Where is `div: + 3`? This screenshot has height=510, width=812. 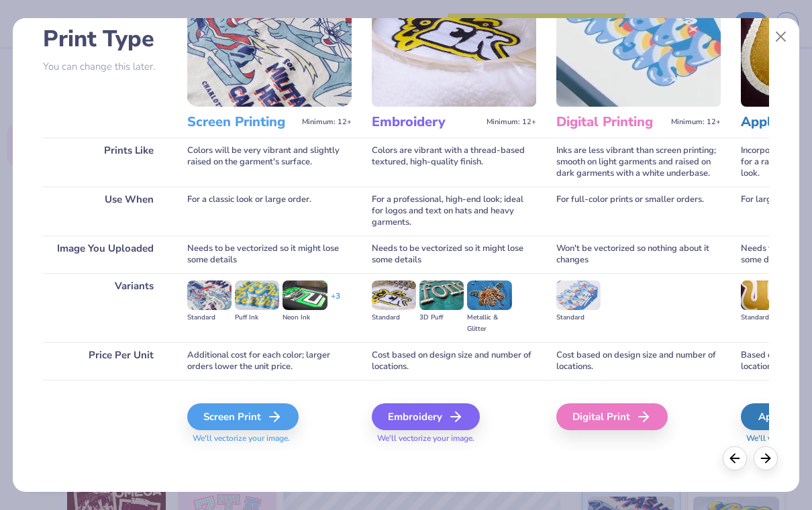 div: + 3 is located at coordinates (336, 302).